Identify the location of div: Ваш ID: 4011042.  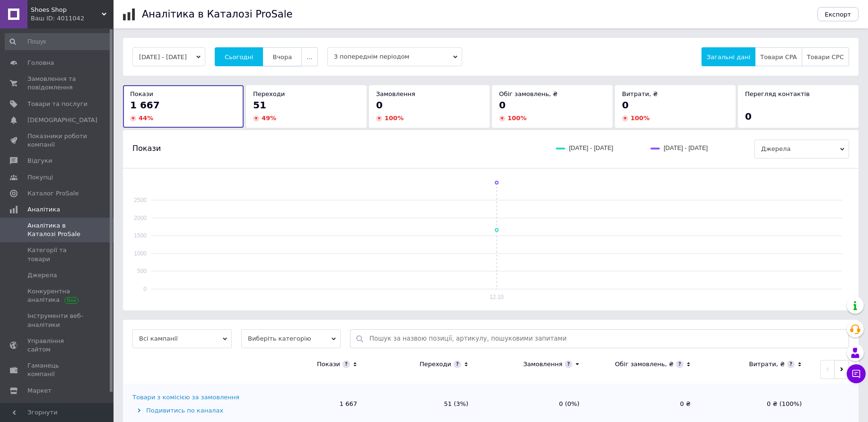
(72, 19).